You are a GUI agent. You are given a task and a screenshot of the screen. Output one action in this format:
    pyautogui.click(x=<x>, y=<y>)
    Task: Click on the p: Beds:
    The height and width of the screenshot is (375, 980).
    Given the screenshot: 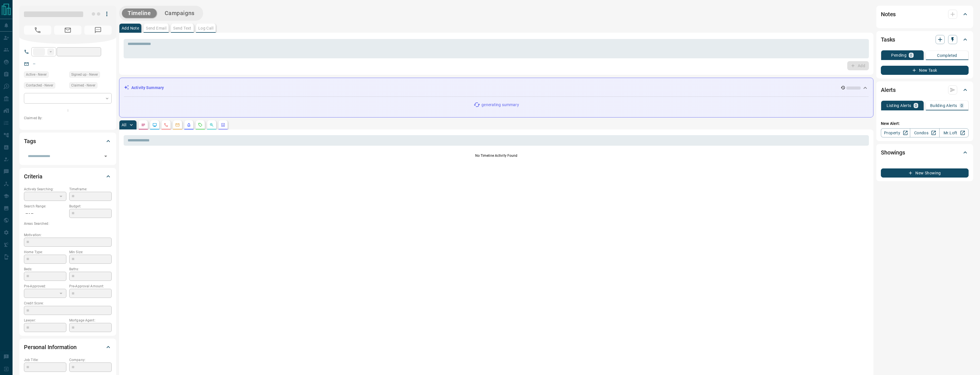 What is the action you would take?
    pyautogui.click(x=45, y=269)
    